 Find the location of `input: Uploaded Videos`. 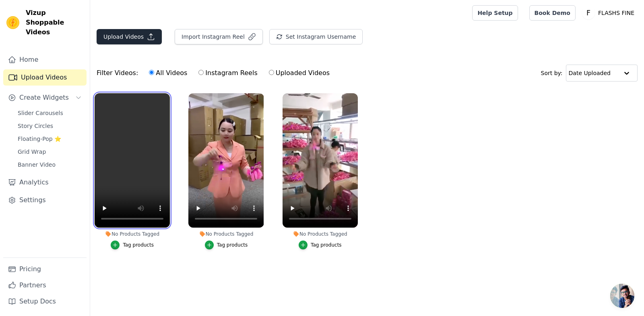

input: Uploaded Videos is located at coordinates (271, 72).